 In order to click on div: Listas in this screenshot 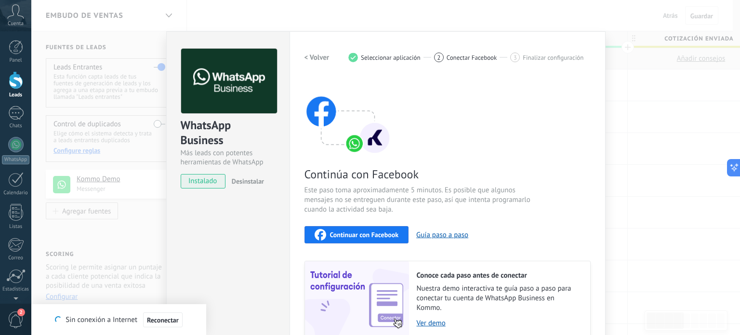, I will do `click(16, 227)`.